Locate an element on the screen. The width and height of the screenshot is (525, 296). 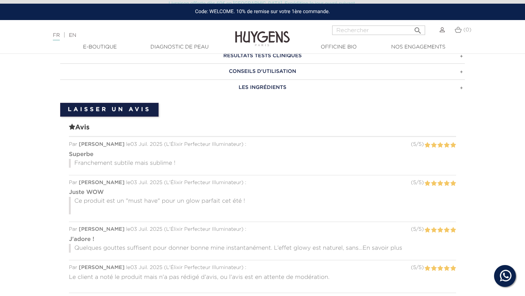
a: CONSEILS D'UTILISATION is located at coordinates (263, 72).